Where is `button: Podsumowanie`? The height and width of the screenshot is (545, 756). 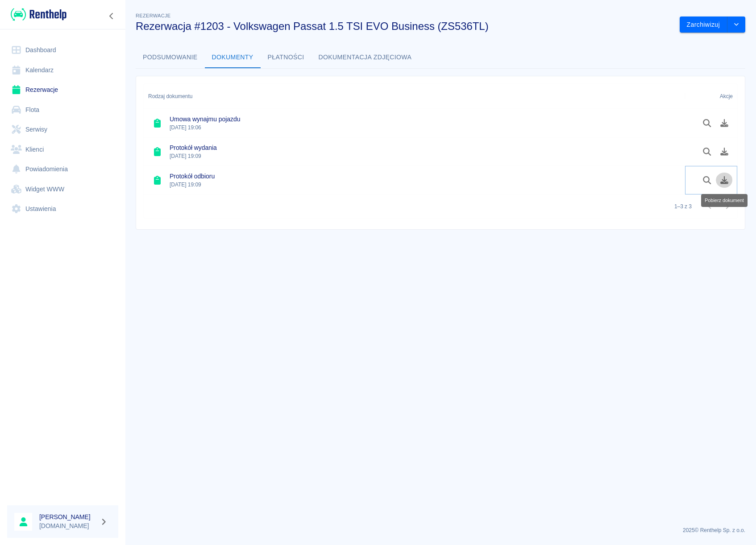 button: Podsumowanie is located at coordinates (170, 57).